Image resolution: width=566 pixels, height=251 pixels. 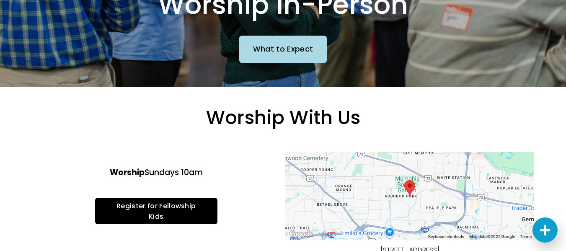 I want to click on button: Keyboard shortcuts, so click(x=446, y=237).